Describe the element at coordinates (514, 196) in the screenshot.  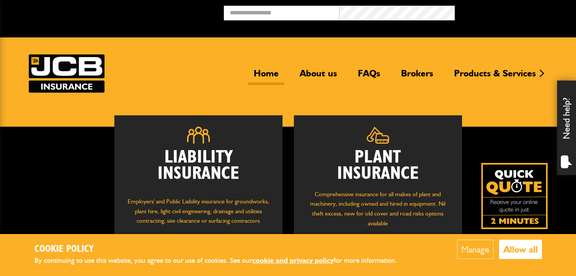
I see `img: Quick Quote` at that location.